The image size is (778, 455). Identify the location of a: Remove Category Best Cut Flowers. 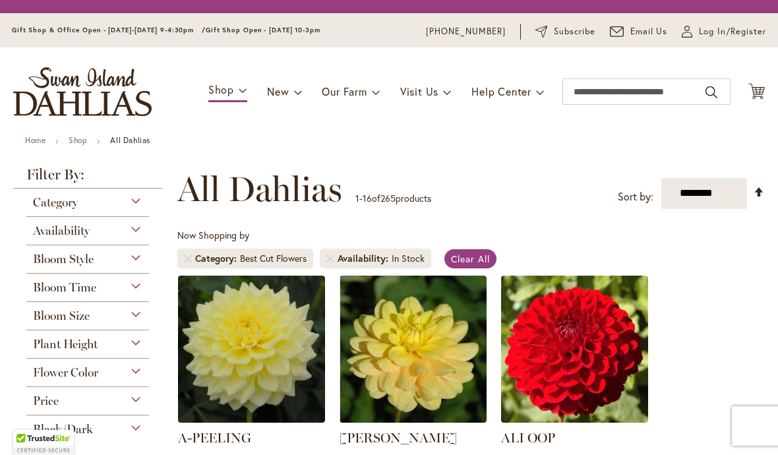
(188, 258).